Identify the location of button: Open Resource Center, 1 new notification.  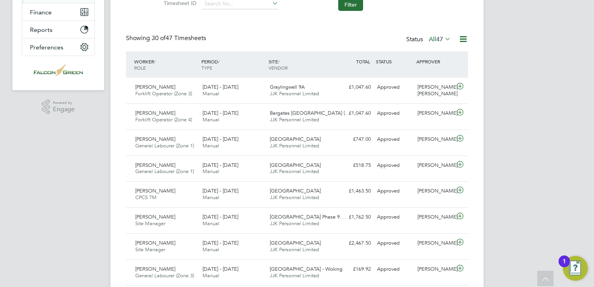
(575, 268).